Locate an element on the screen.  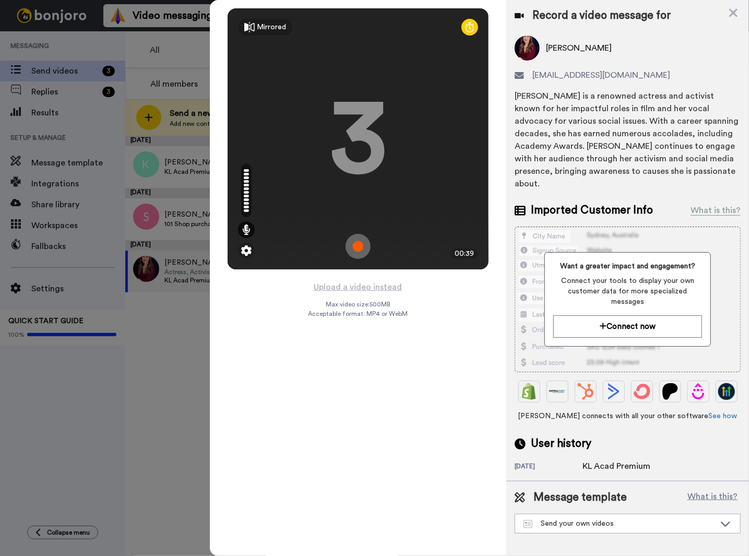
span: Max video size: 500 MB is located at coordinates (358, 304).